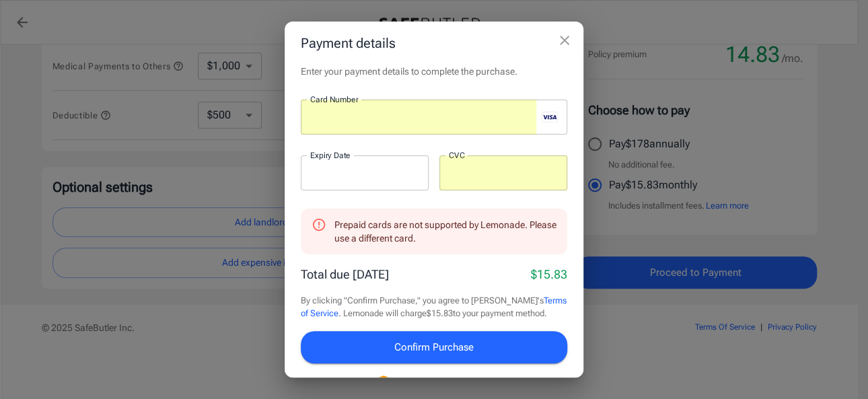  I want to click on h2: Payment details, so click(434, 43).